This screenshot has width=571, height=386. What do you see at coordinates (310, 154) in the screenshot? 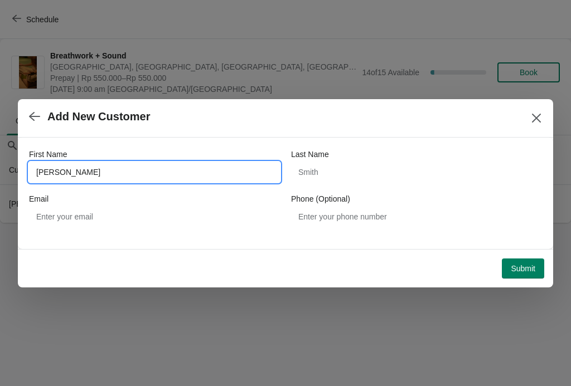
I see `label: Last Name` at bounding box center [310, 154].